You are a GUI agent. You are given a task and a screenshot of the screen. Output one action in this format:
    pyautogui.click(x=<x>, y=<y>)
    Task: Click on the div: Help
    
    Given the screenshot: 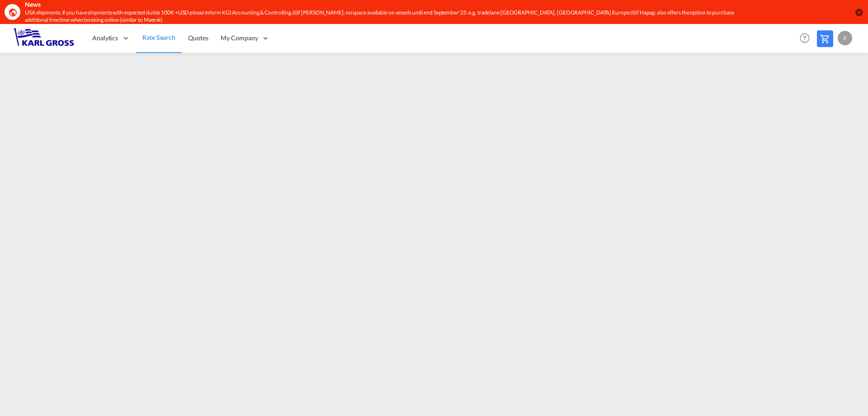 What is the action you would take?
    pyautogui.click(x=807, y=39)
    